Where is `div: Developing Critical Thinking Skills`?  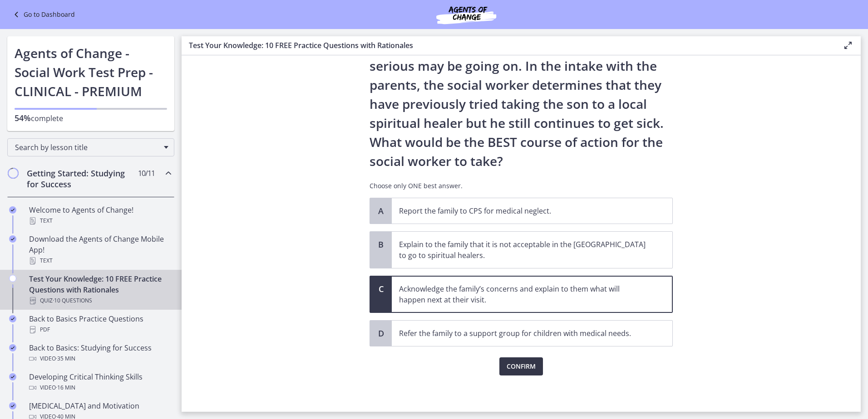 div: Developing Critical Thinking Skills is located at coordinates (100, 382).